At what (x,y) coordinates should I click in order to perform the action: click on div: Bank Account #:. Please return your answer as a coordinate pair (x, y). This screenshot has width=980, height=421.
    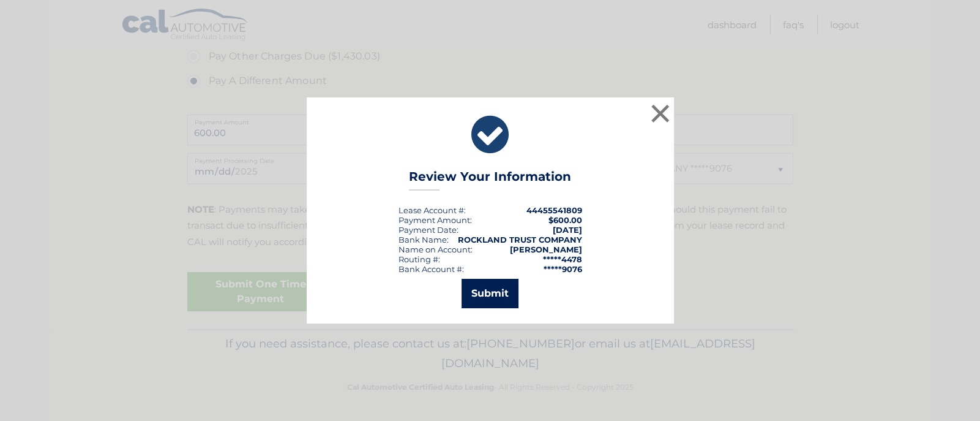
    Looking at the image, I should click on (431, 269).